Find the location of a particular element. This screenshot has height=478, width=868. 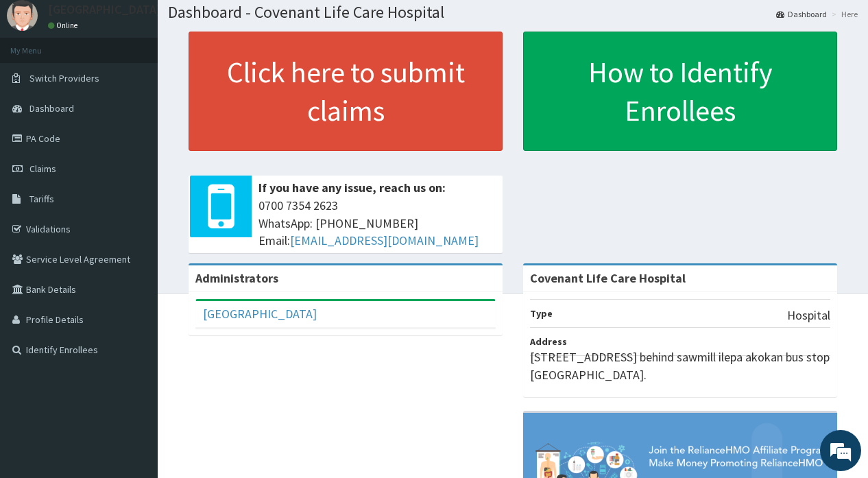

span: Tariffs is located at coordinates (42, 199).